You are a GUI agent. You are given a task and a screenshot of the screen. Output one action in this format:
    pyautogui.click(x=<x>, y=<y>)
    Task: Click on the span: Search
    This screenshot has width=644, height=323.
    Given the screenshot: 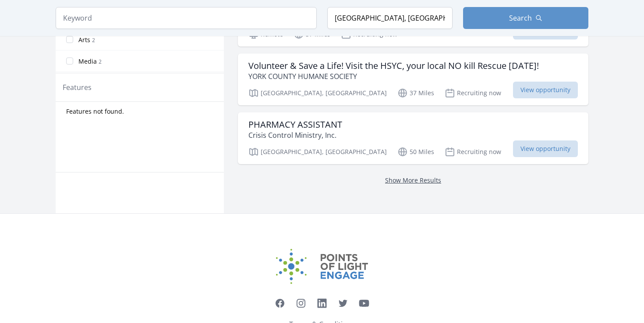 What is the action you would take?
    pyautogui.click(x=521, y=18)
    